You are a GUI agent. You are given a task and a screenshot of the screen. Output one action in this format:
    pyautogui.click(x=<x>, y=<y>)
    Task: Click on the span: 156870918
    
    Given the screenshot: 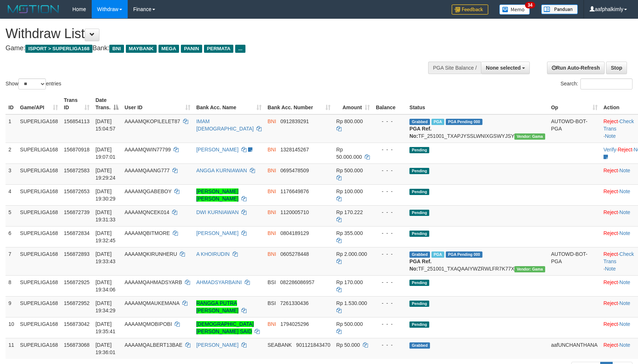 What is the action you would take?
    pyautogui.click(x=77, y=149)
    